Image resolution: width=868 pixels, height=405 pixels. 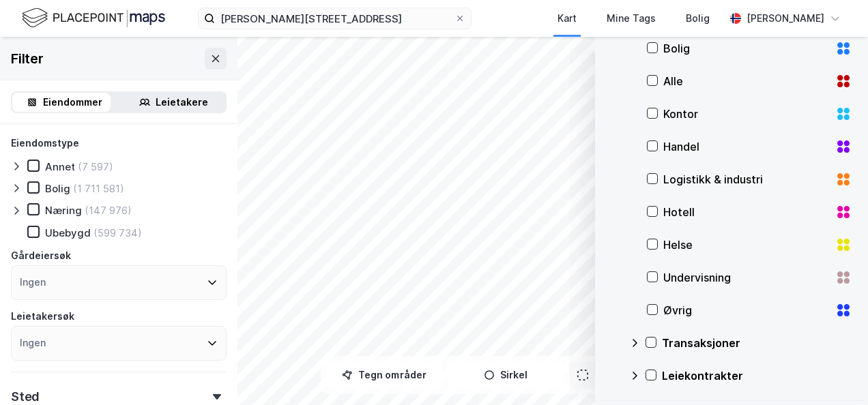 I want to click on div: Kontrollprogram for chat, so click(x=834, y=373).